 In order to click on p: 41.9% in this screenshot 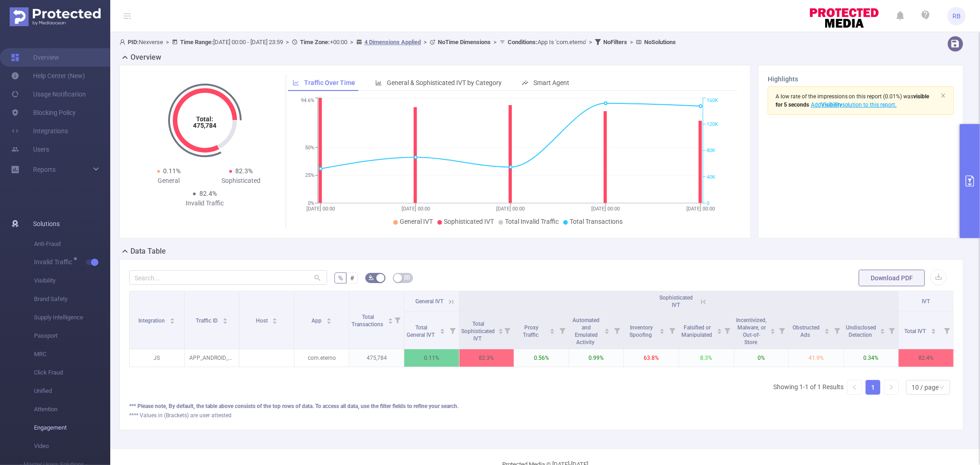, I will do `click(816, 358)`.